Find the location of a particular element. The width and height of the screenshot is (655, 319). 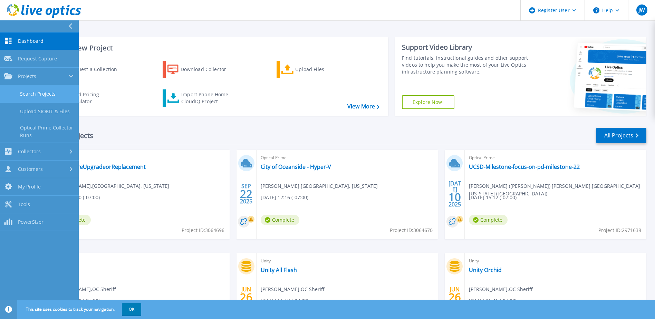

div: Support Video Library is located at coordinates (466, 47).